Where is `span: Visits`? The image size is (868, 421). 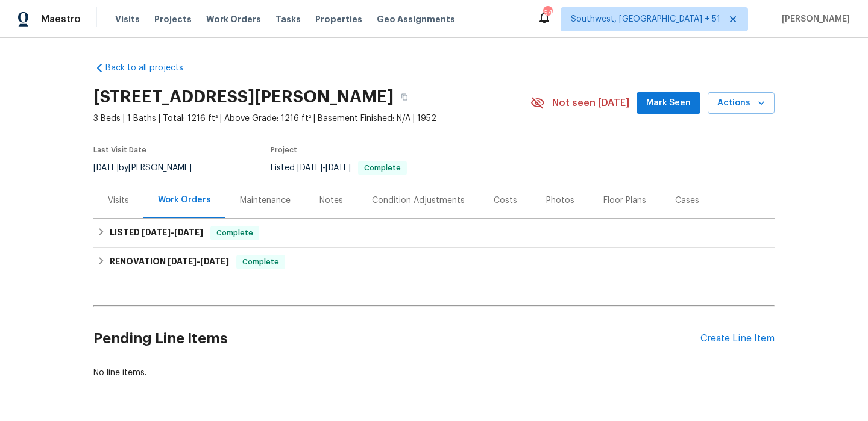 span: Visits is located at coordinates (128, 19).